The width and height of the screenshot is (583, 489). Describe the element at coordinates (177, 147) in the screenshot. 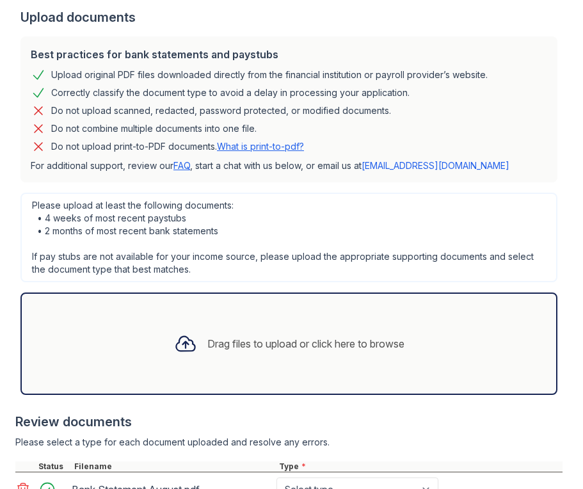

I see `p: Do not upload print-to-PDF documents.` at that location.